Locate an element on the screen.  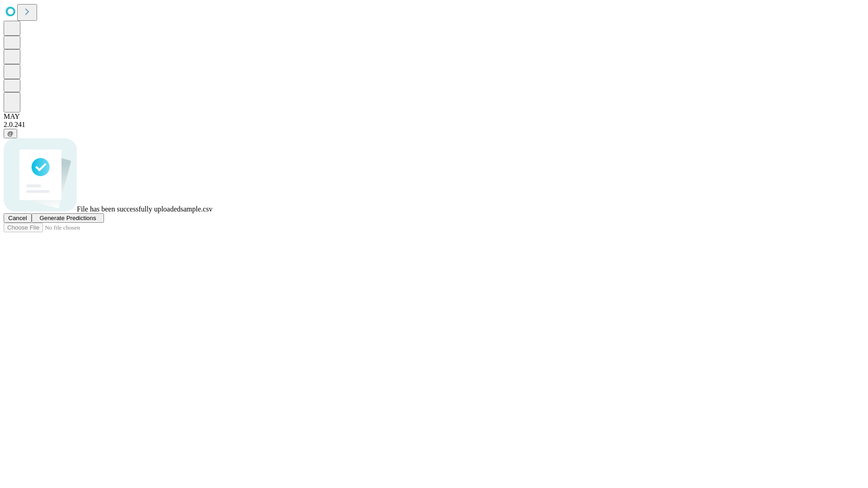
div: 2.0.241 is located at coordinates (434, 125).